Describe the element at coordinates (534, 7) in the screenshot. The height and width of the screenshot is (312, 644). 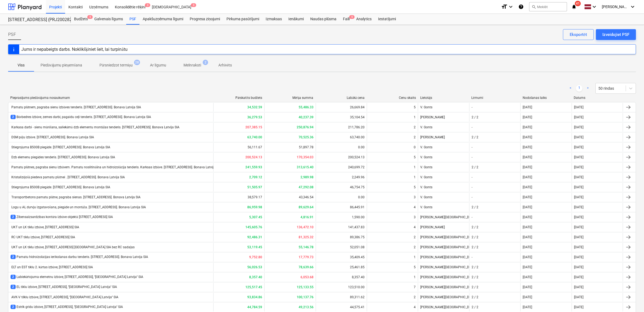
I see `span: search` at that location.